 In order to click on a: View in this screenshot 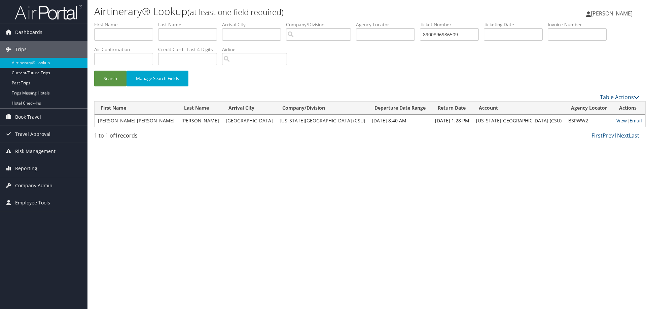, I will do `click(622, 121)`.